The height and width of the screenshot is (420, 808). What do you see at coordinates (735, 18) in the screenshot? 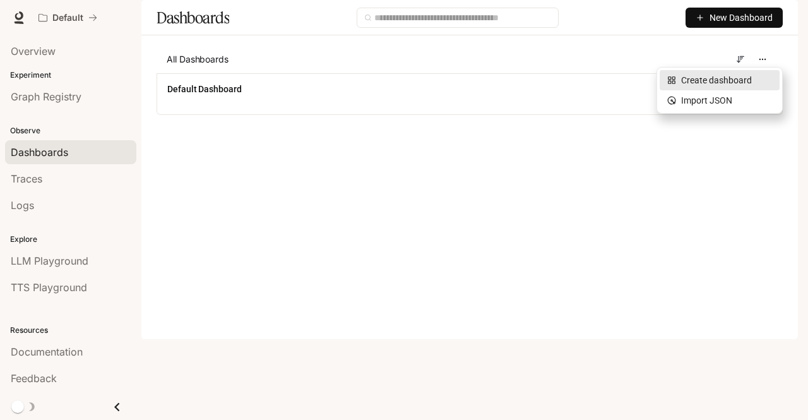
I see `button: New Dashboard` at bounding box center [735, 18].